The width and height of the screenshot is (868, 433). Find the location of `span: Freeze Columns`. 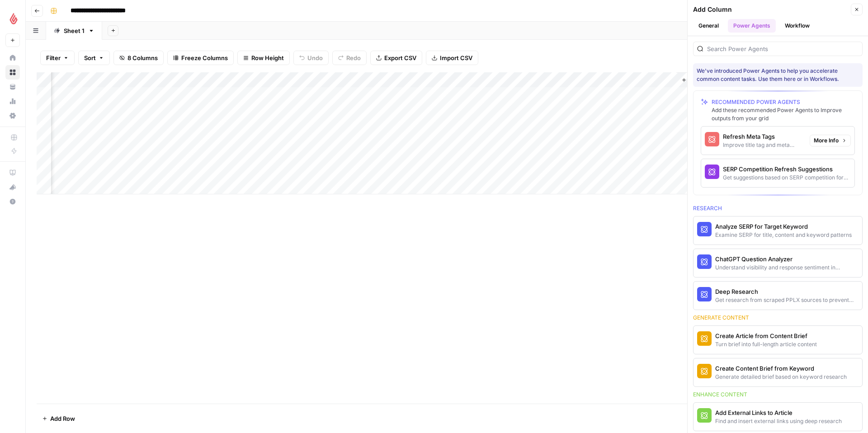

span: Freeze Columns is located at coordinates (204, 58).